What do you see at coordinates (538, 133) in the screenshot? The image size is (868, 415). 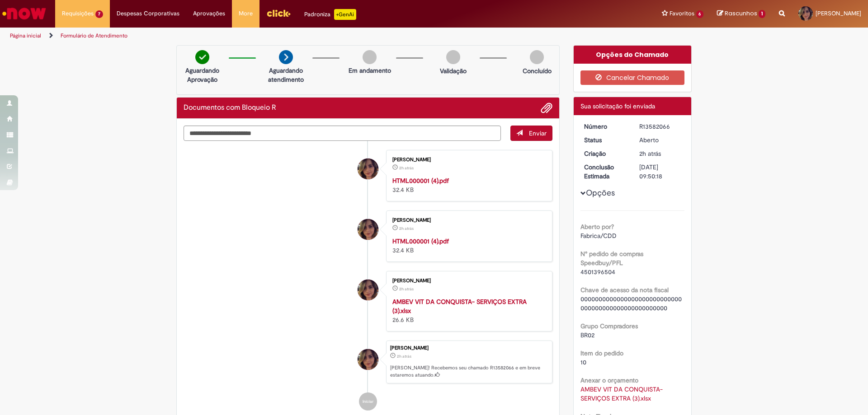 I see `span: Enviar` at bounding box center [538, 133].